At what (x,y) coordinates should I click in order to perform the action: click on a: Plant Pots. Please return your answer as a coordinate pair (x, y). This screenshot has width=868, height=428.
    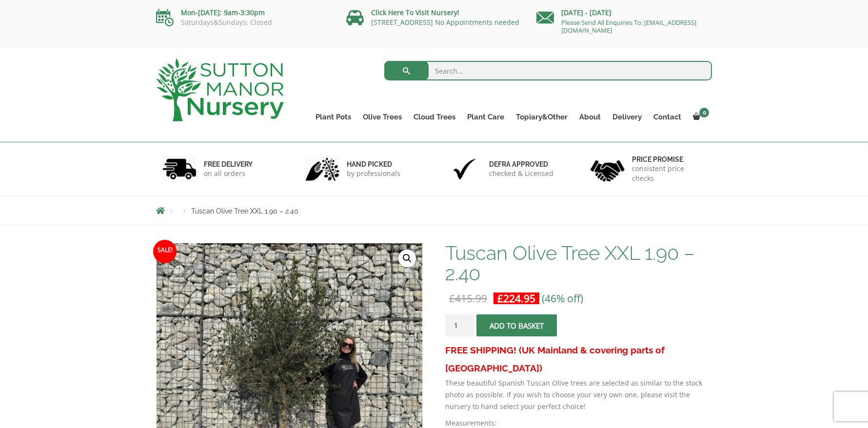
    Looking at the image, I should click on (333, 117).